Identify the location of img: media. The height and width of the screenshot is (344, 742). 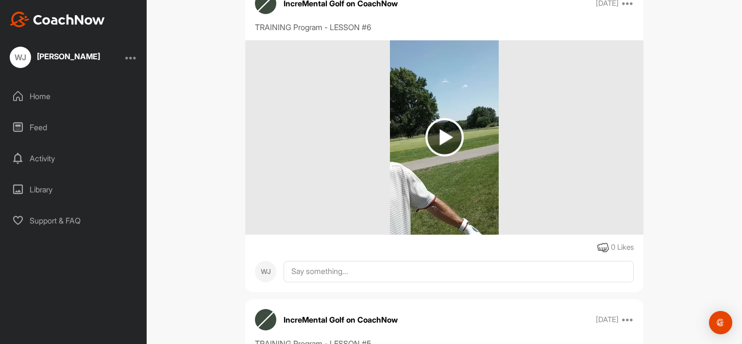
(444, 137).